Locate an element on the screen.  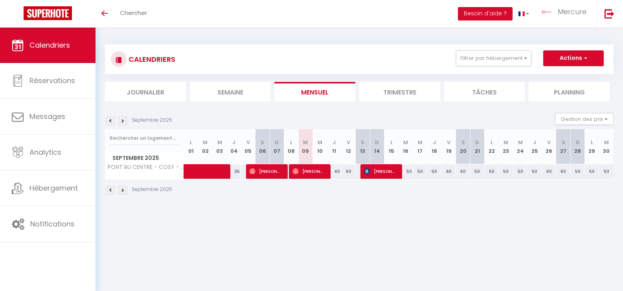
th: 09 is located at coordinates (306, 146).